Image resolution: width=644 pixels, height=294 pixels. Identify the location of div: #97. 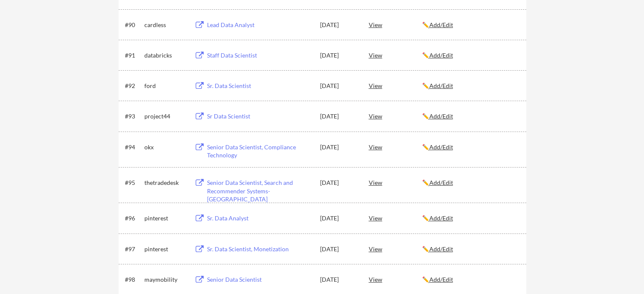
(133, 249).